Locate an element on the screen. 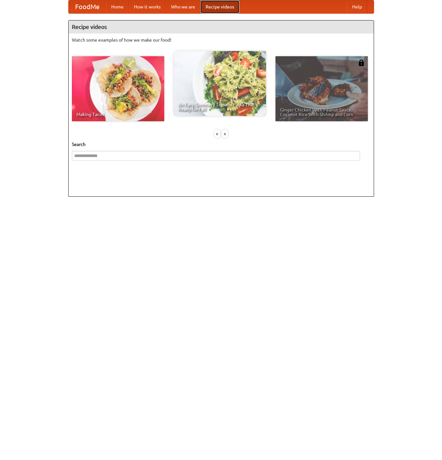 This screenshot has width=442, height=460. a: Who we are is located at coordinates (183, 7).